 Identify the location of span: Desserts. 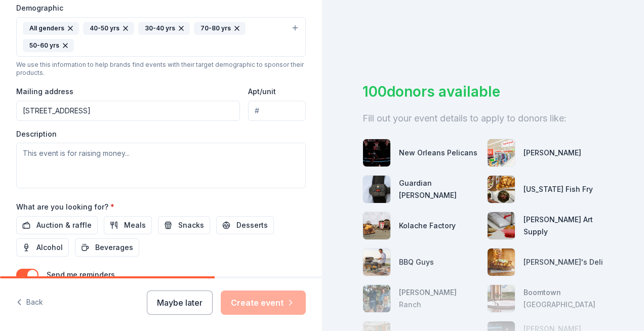
(252, 225).